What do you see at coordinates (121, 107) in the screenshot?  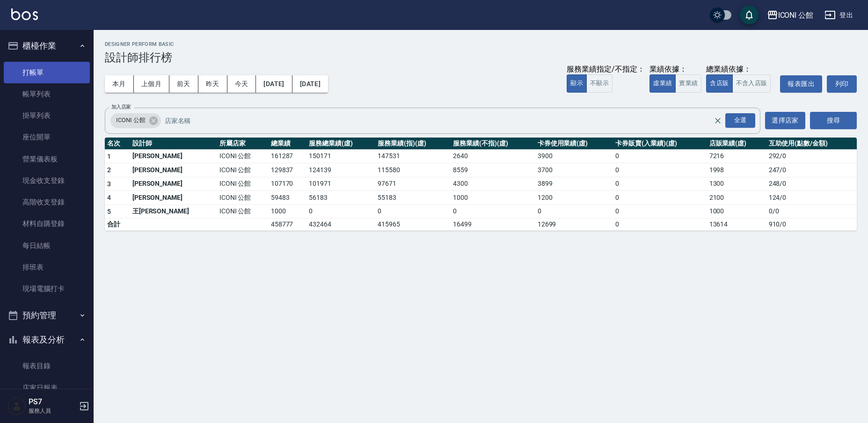 I see `label: 加入店家` at bounding box center [121, 107].